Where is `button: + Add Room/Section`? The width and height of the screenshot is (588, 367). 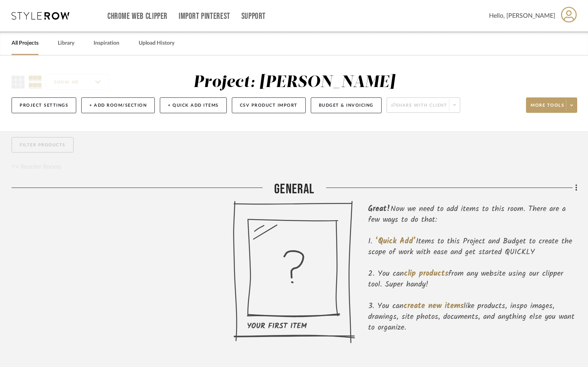
button: + Add Room/Section is located at coordinates (118, 105).